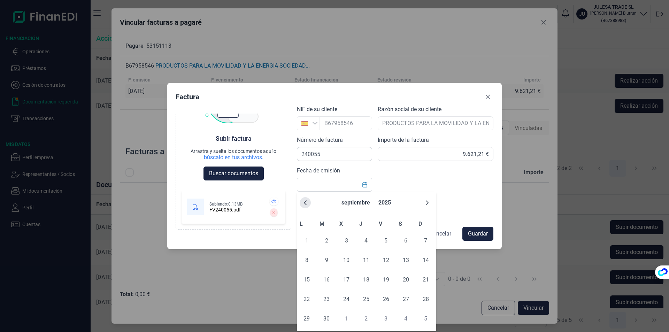  Describe the element at coordinates (301, 224) in the screenshot. I see `span: L` at that location.